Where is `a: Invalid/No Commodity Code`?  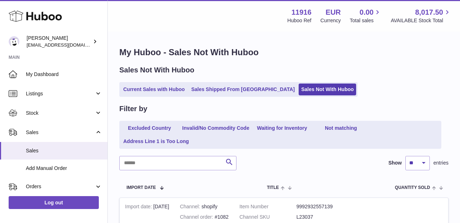 a: Invalid/No Commodity Code is located at coordinates (216, 128).